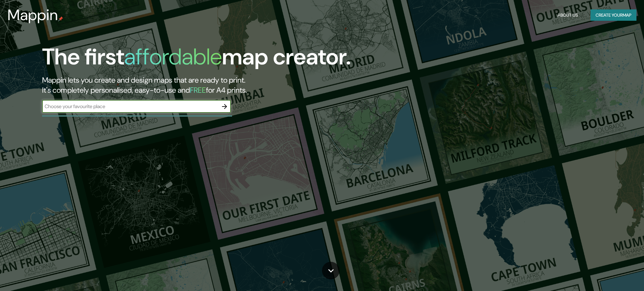 This screenshot has width=644, height=291. I want to click on h2: Mappin lets you create and design maps that are ready to print. It's completely personalised, eas..., so click(203, 85).